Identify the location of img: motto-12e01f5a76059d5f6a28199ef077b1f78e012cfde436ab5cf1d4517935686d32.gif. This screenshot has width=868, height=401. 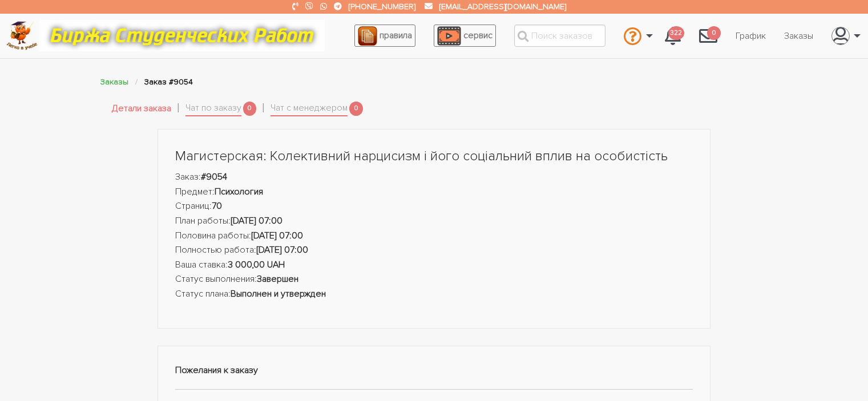
(182, 36).